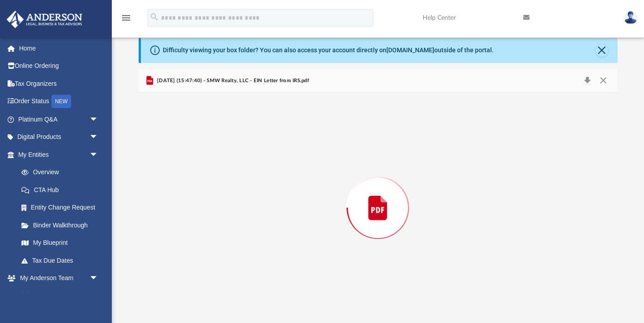 The width and height of the screenshot is (644, 323). What do you see at coordinates (588, 81) in the screenshot?
I see `button: Download` at bounding box center [588, 81].